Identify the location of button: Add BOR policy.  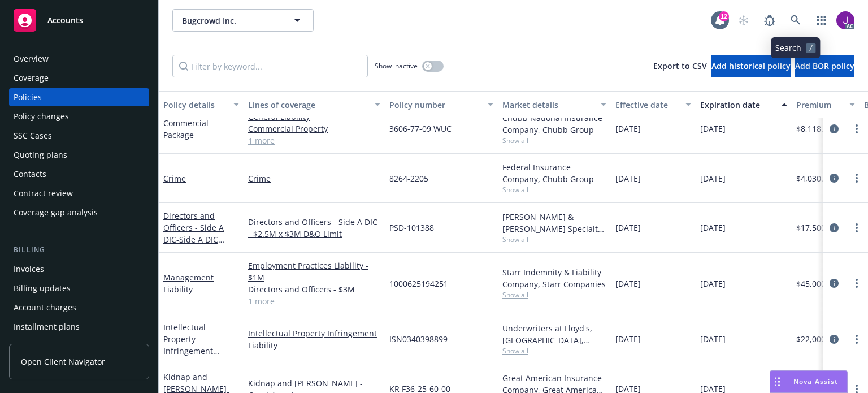
(824, 66).